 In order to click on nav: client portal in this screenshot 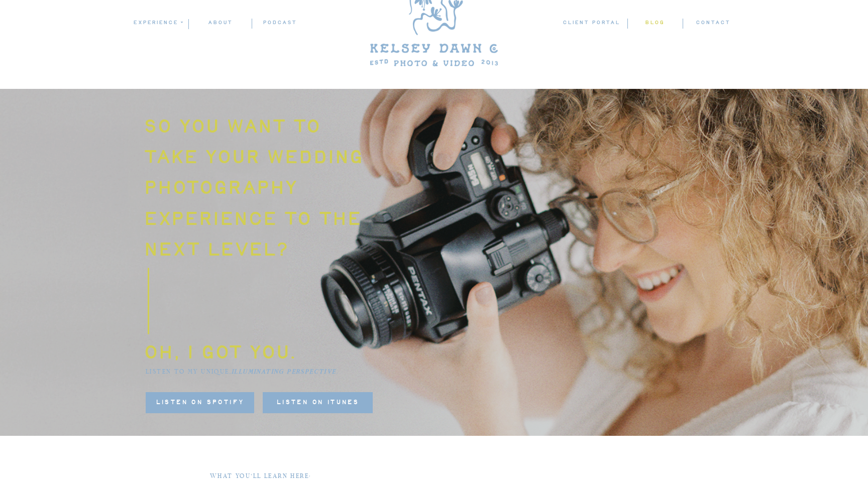, I will do `click(592, 23)`.